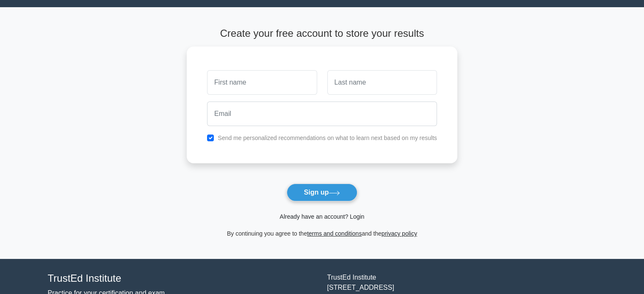 The image size is (644, 294). I want to click on button: Sign up, so click(322, 192).